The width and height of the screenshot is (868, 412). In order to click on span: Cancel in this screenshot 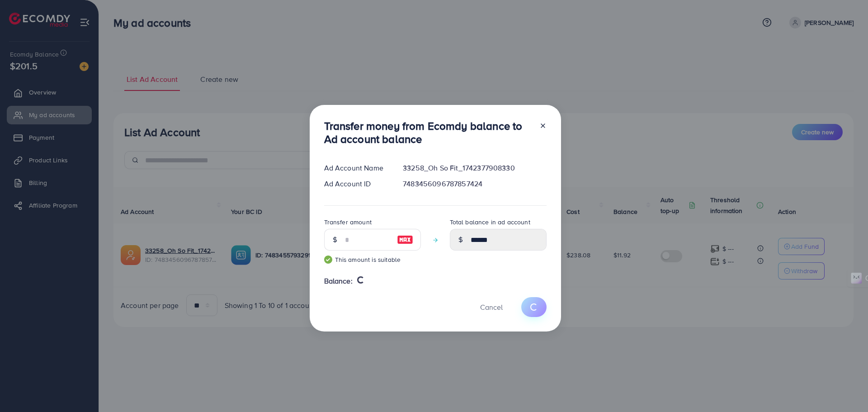, I will do `click(491, 307)`.